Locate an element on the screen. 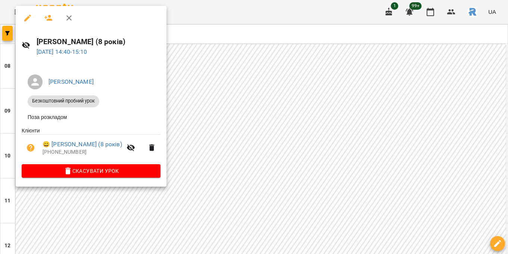 The height and width of the screenshot is (254, 508). button: Візит ще не сплачено. Додати оплату? is located at coordinates (31, 148).